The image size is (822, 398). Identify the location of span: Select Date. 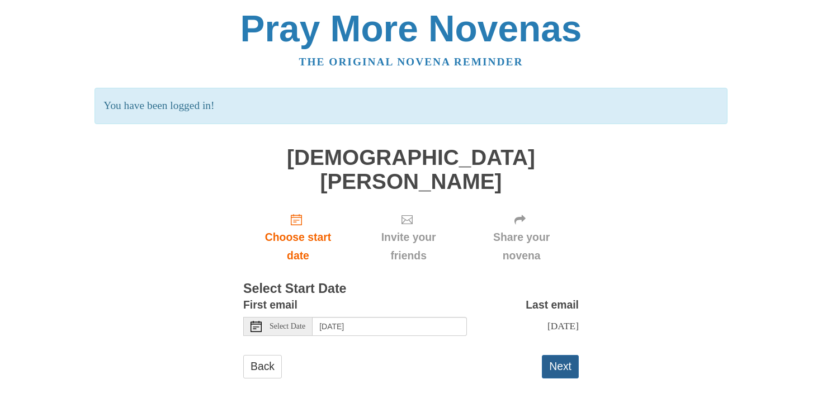
(288, 327).